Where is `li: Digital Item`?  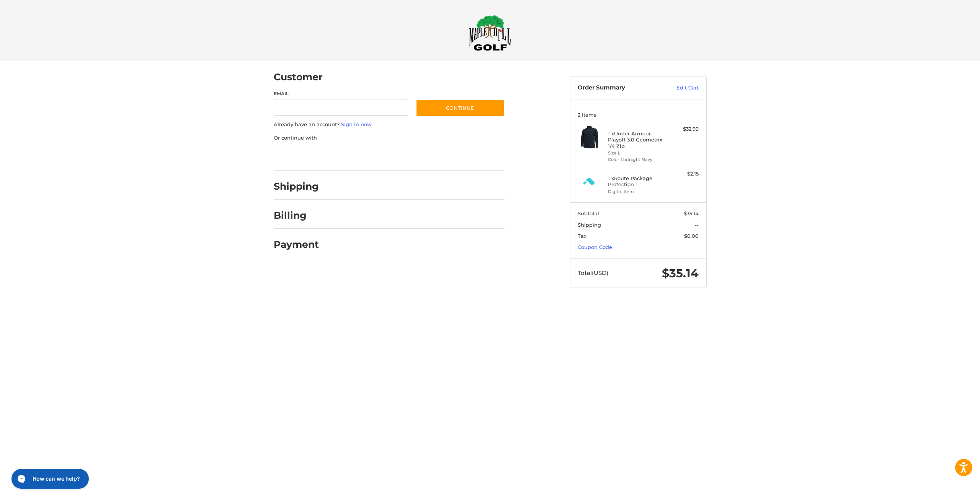
li: Digital Item is located at coordinates (637, 191).